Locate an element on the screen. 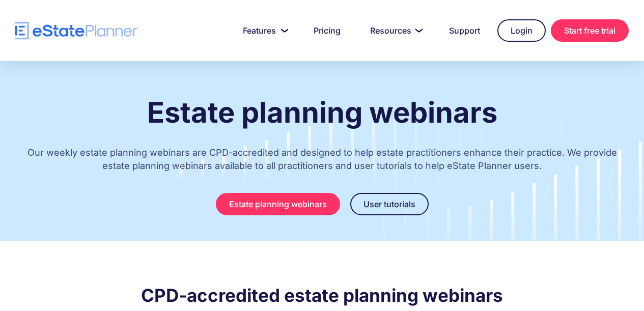 The height and width of the screenshot is (311, 644). a: Resources is located at coordinates (395, 31).